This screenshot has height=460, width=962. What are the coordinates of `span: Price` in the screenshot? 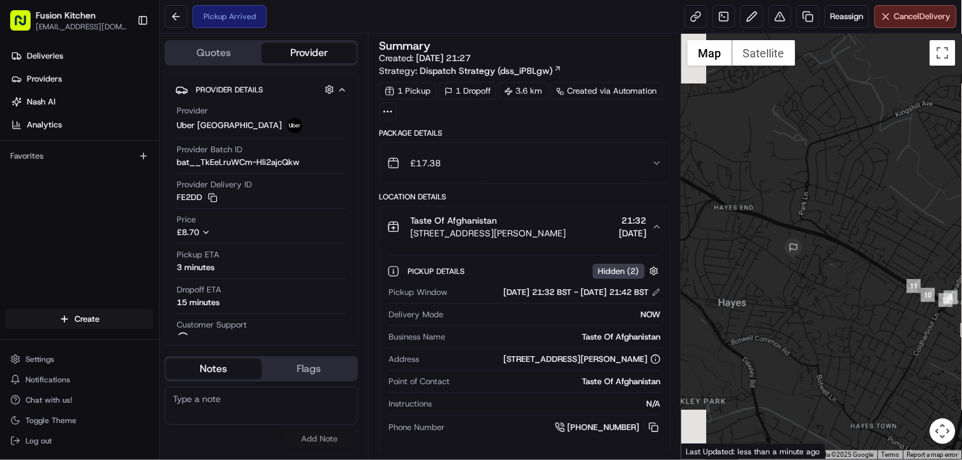 It's located at (186, 220).